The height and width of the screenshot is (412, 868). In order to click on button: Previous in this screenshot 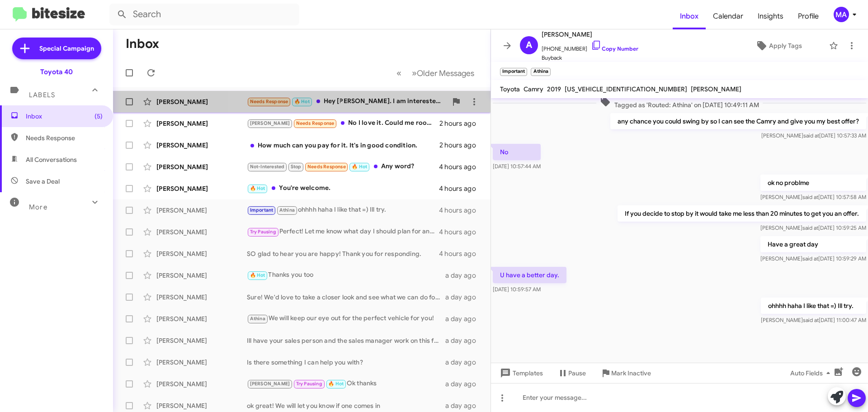, I will do `click(399, 73)`.